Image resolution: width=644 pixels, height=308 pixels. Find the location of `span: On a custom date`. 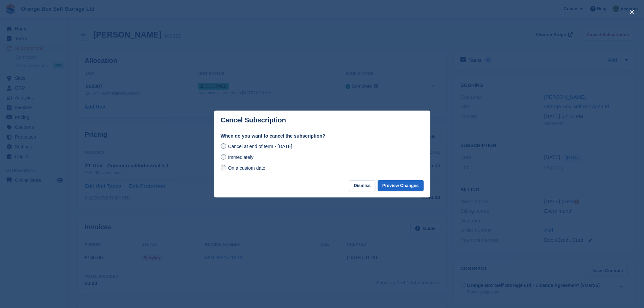

span: On a custom date is located at coordinates (247, 168).